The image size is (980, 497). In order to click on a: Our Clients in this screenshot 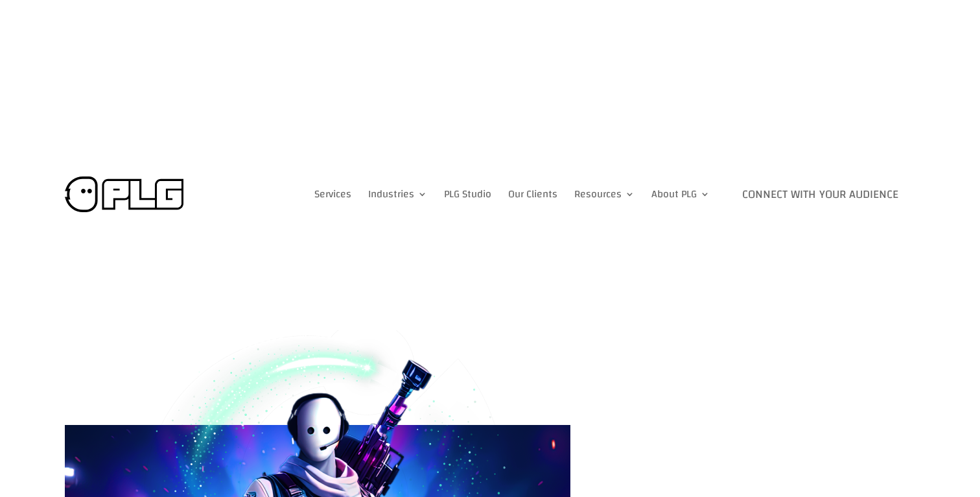, I will do `click(533, 194)`.